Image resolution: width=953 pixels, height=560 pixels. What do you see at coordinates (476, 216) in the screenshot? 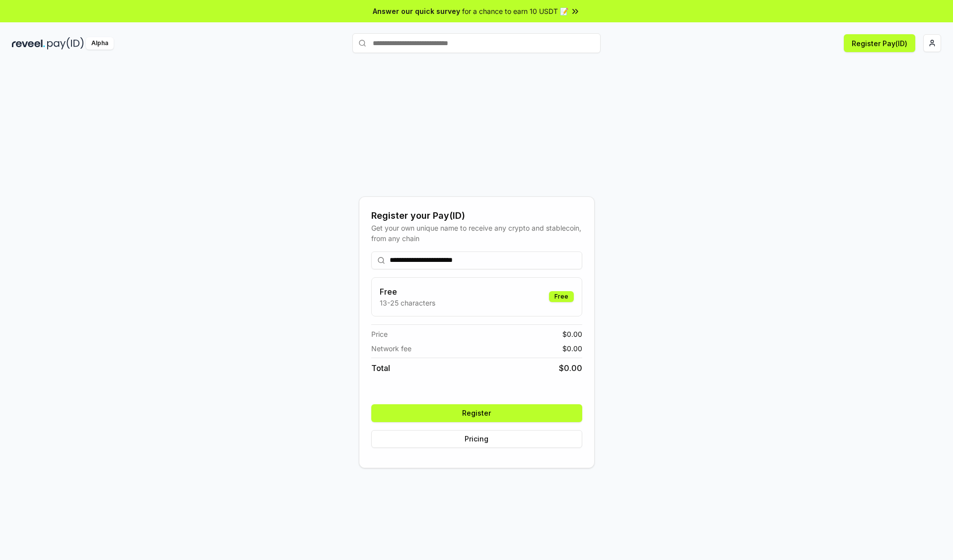
I see `div: Register your Pay(ID)` at bounding box center [476, 216].